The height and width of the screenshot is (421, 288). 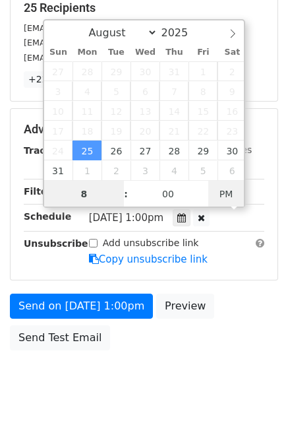 What do you see at coordinates (232, 170) in the screenshot?
I see `span: September 6, 2025` at bounding box center [232, 170].